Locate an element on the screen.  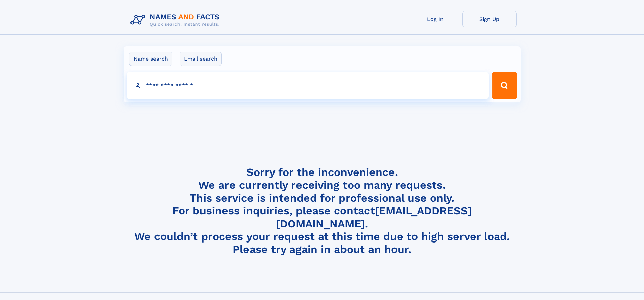
img: Logo Names and Facts is located at coordinates (177, 20).